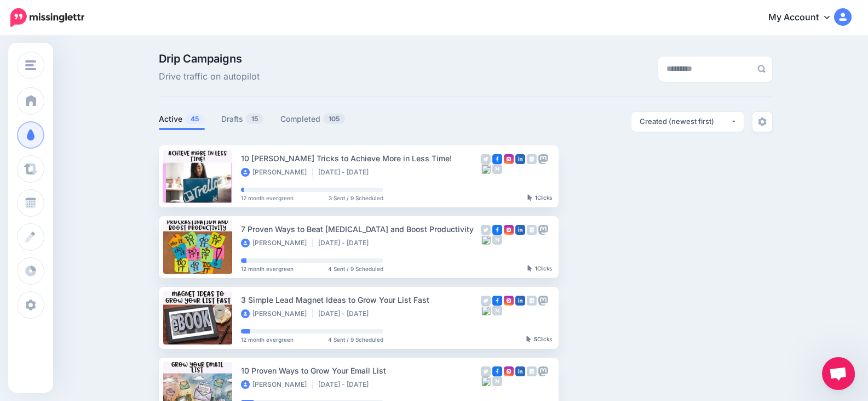  I want to click on a: My Account, so click(804, 17).